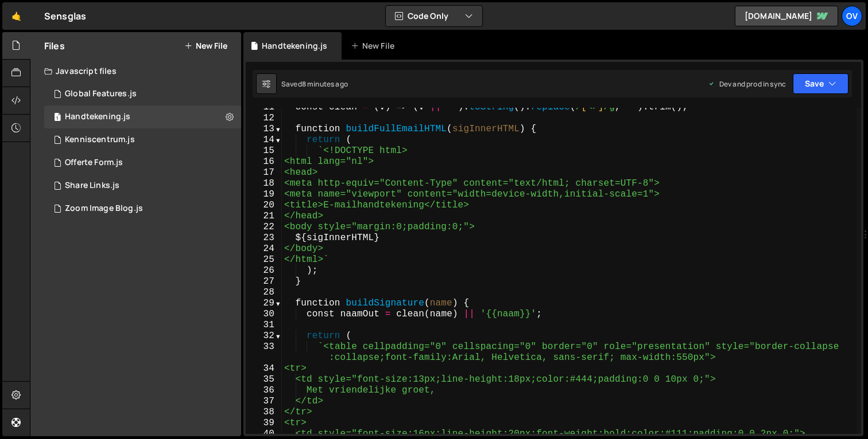 This screenshot has width=868, height=439. What do you see at coordinates (375, 46) in the screenshot?
I see `div: New File` at bounding box center [375, 46].